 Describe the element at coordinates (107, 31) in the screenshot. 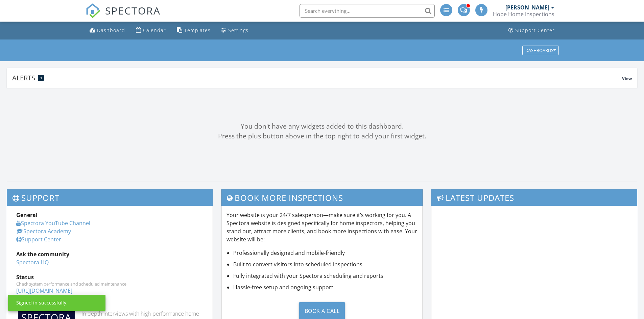

I see `a: Dashboard` at that location.